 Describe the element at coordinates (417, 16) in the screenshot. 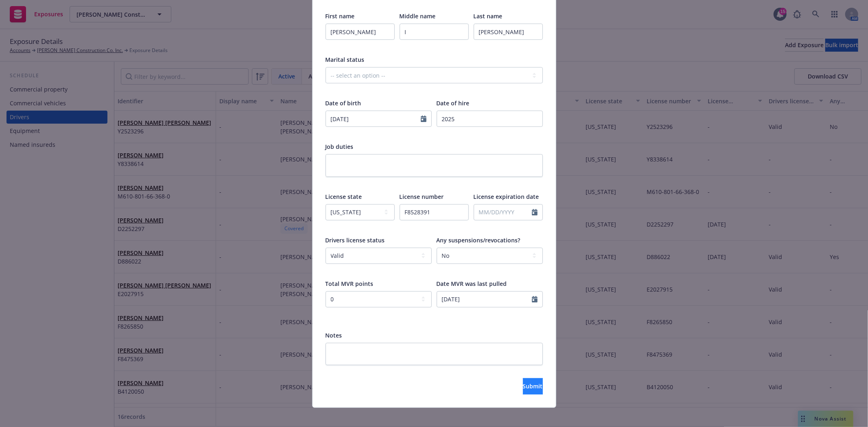

I see `span: Middle name` at that location.